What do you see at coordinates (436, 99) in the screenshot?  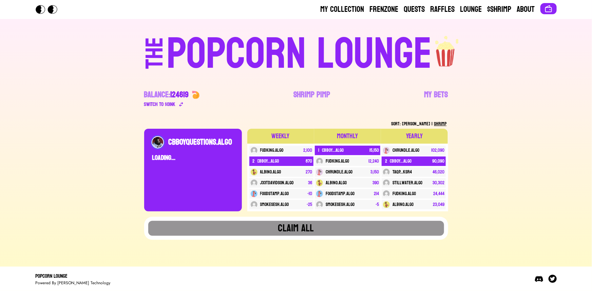 I see `a: My Bets` at bounding box center [436, 99].